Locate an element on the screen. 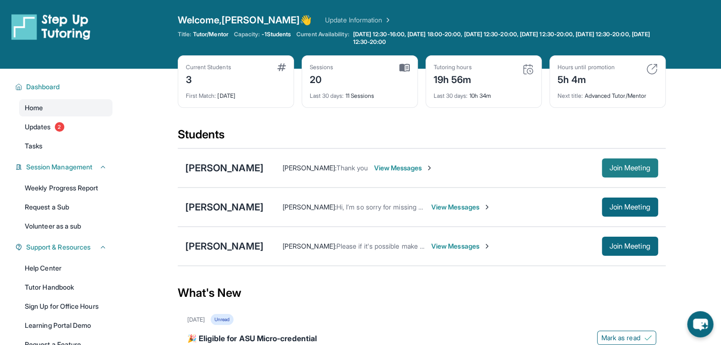 The height and width of the screenshot is (345, 721). span: Home is located at coordinates (34, 108).